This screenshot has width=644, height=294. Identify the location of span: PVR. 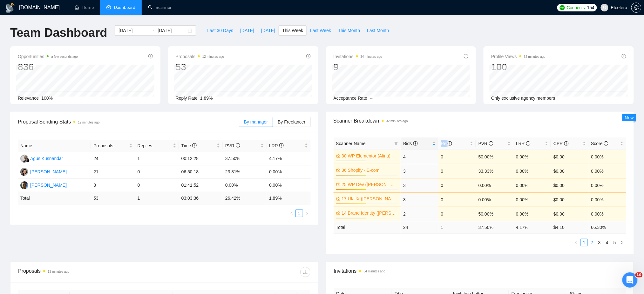
(486, 143).